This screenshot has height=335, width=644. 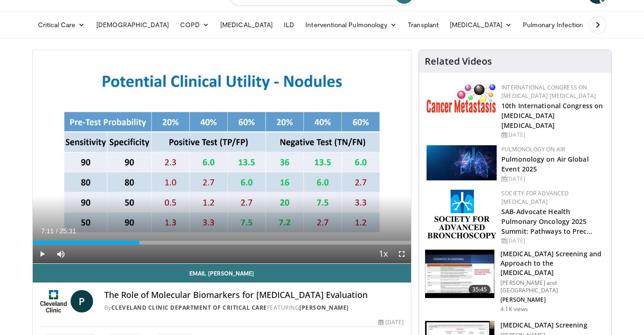 I want to click on img: 6ff8bc22-9509-4454-a4f8-ac79dd3b8976.png.150x105_q85_autocrop_double_scale_upscale_version-0.2.png, so click(x=462, y=98).